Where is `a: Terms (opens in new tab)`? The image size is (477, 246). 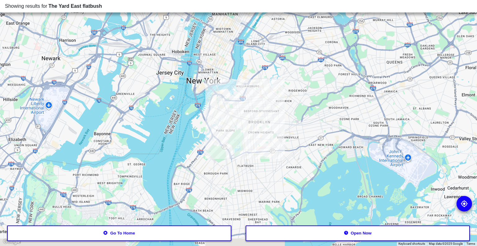
a: Terms (opens in new tab) is located at coordinates (471, 243).